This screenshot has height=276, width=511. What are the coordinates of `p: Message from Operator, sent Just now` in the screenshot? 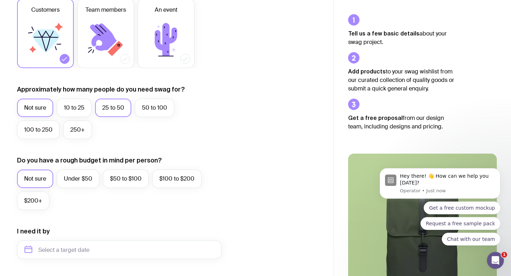 It's located at (78, 77).